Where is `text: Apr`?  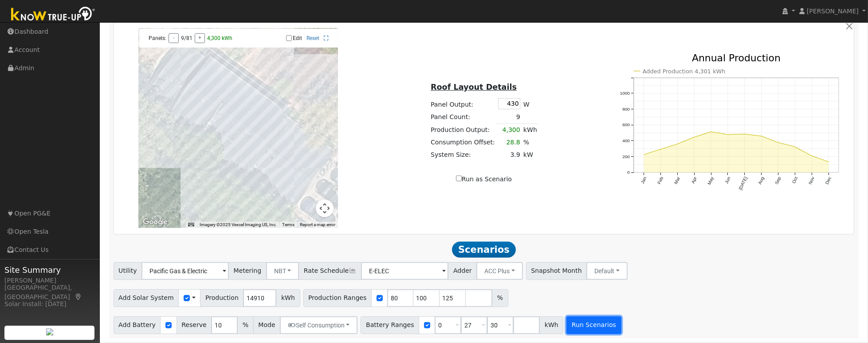
text: Apr is located at coordinates (694, 180).